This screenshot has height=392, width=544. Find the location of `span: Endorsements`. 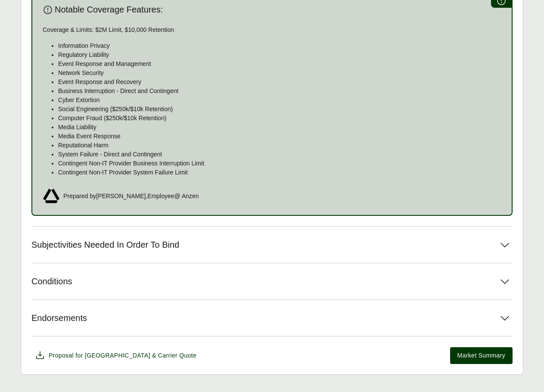

span: Endorsements is located at coordinates (59, 318).